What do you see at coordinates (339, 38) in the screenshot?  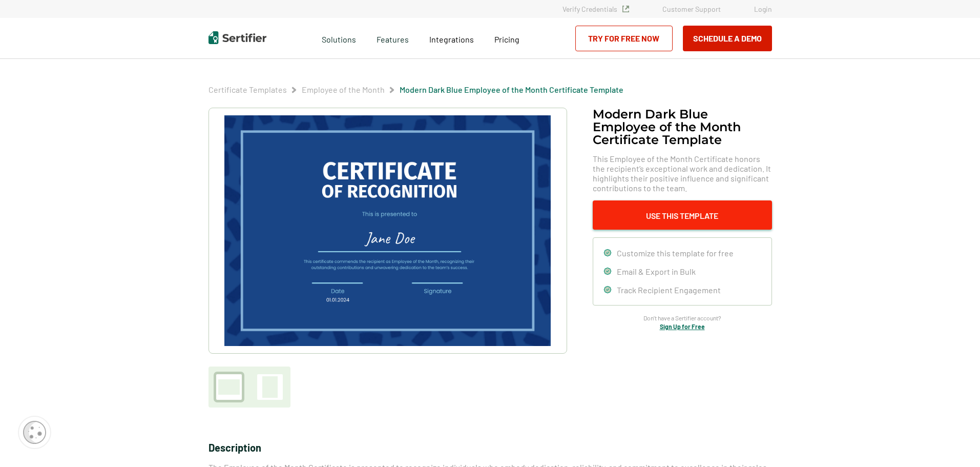 I see `span: Solutions` at bounding box center [339, 38].